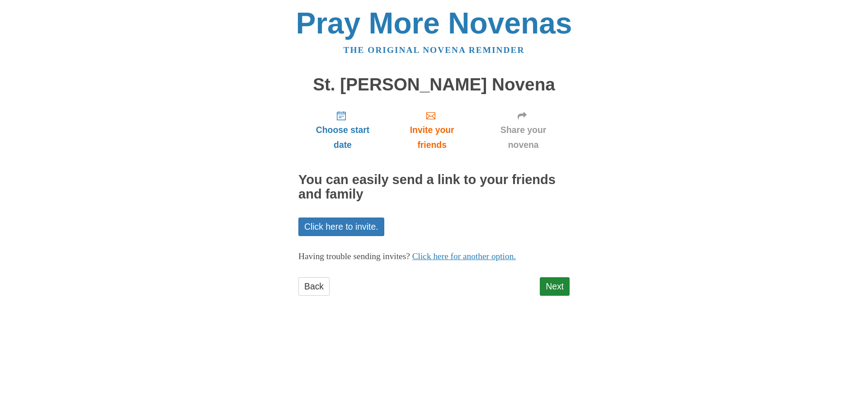 The height and width of the screenshot is (412, 868). Describe the element at coordinates (434, 23) in the screenshot. I see `a: Pray More Novenas` at that location.